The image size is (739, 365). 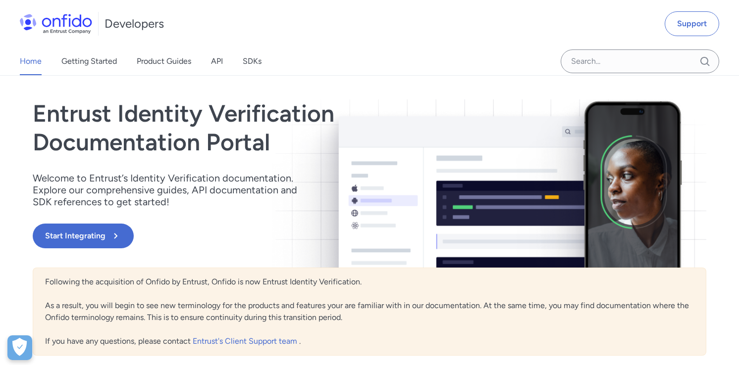 What do you see at coordinates (83, 236) in the screenshot?
I see `button: Start Integrating` at bounding box center [83, 236].